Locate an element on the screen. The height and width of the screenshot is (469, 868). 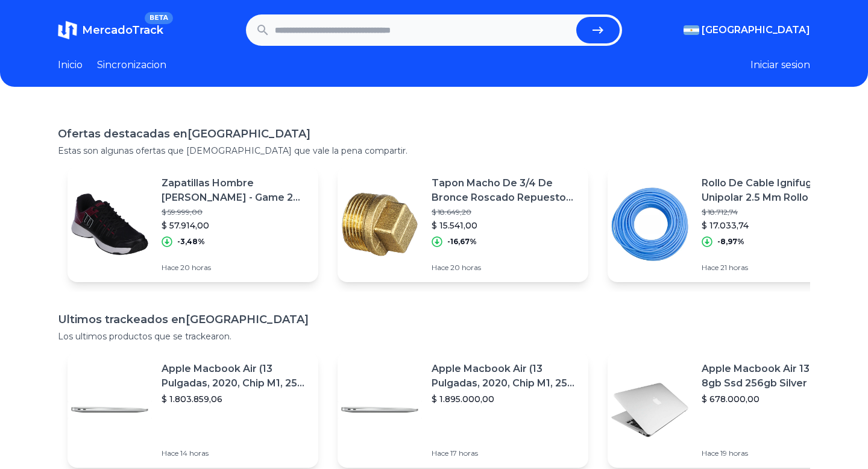
p: -3,48% is located at coordinates (191, 242).